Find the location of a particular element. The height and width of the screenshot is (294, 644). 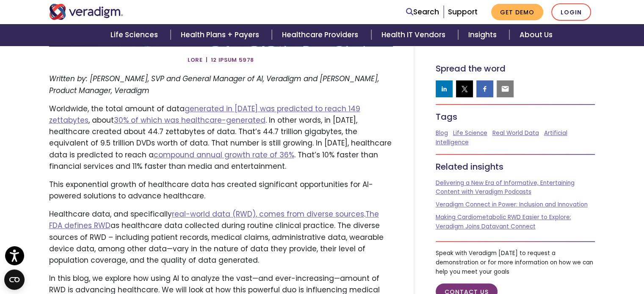

a: Health Plans + Payers is located at coordinates (221, 35).